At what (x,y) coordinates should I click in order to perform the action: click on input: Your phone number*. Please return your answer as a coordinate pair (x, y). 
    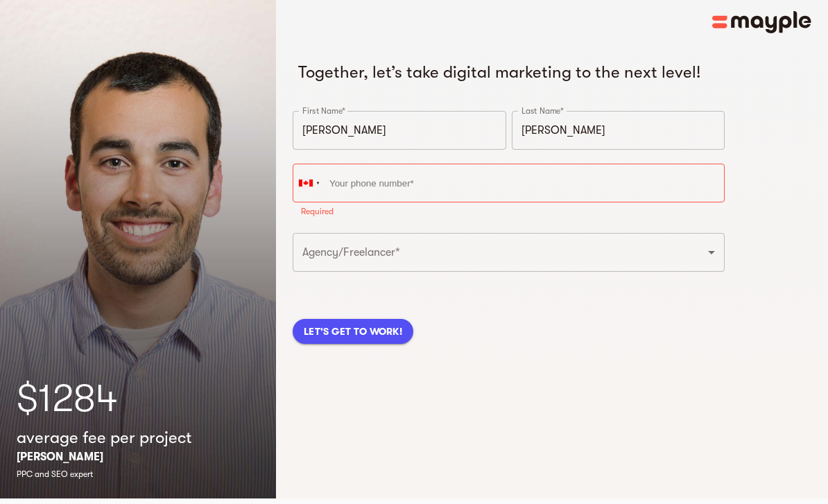
    Looking at the image, I should click on (508, 183).